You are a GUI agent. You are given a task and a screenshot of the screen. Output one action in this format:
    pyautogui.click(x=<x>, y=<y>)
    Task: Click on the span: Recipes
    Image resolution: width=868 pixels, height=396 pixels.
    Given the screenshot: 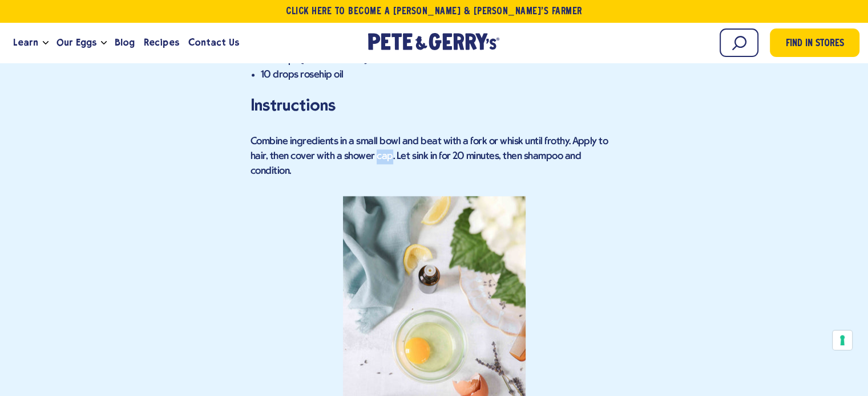 What is the action you would take?
    pyautogui.click(x=161, y=42)
    